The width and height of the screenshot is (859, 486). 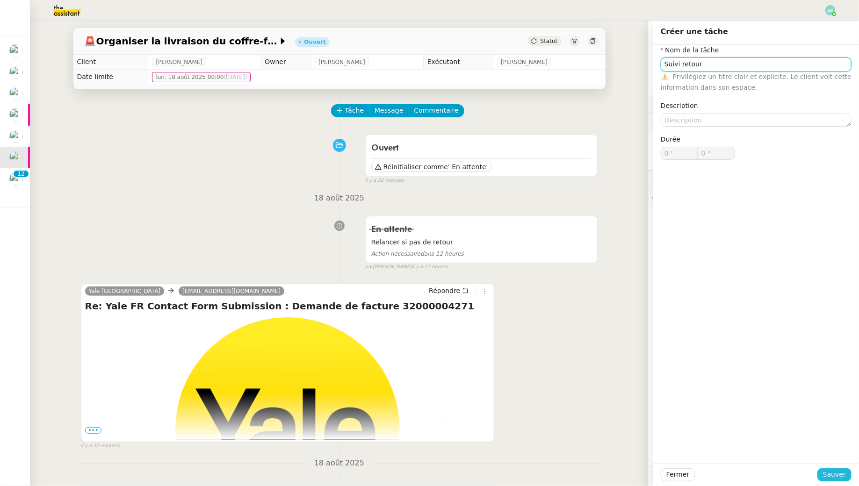 What do you see at coordinates (111, 77) in the screenshot?
I see `td: Date limite` at bounding box center [111, 77].